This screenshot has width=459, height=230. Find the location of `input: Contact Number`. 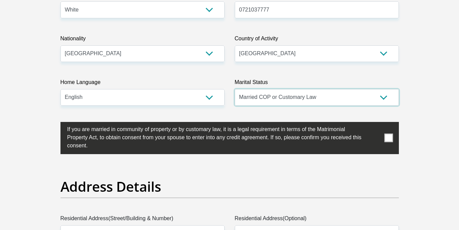

input: Contact Number is located at coordinates (316, 10).